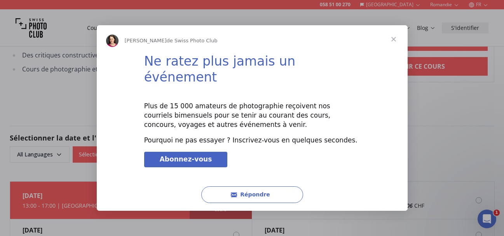 Image resolution: width=504 pixels, height=236 pixels. Describe the element at coordinates (186, 159) in the screenshot. I see `span: Abonnez-vous` at that location.